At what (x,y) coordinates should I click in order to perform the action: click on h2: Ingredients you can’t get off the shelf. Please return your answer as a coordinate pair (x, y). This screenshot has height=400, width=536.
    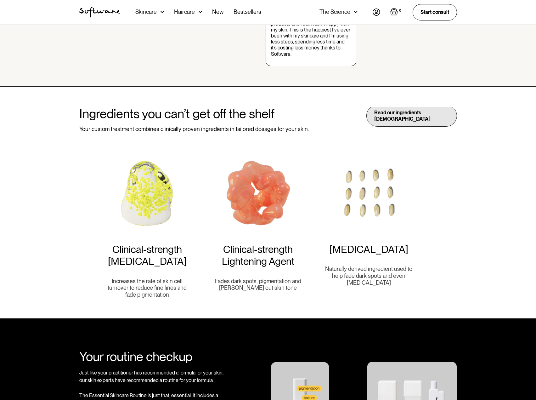
    Looking at the image, I should click on (177, 114).